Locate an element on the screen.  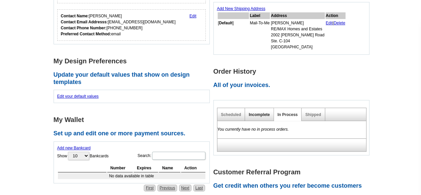
input: Search: is located at coordinates (179, 155).